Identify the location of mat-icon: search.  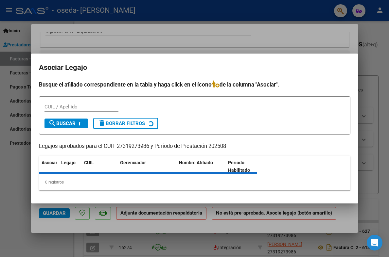
(52, 123).